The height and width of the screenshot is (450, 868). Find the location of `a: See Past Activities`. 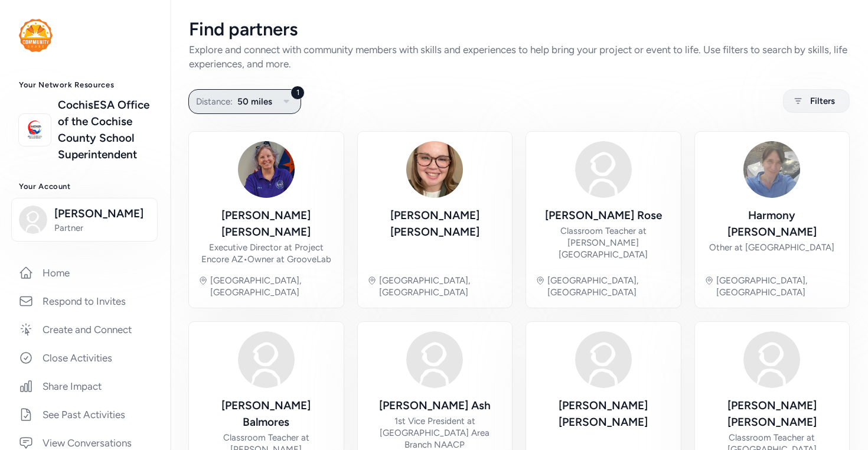

a: See Past Activities is located at coordinates (85, 414).